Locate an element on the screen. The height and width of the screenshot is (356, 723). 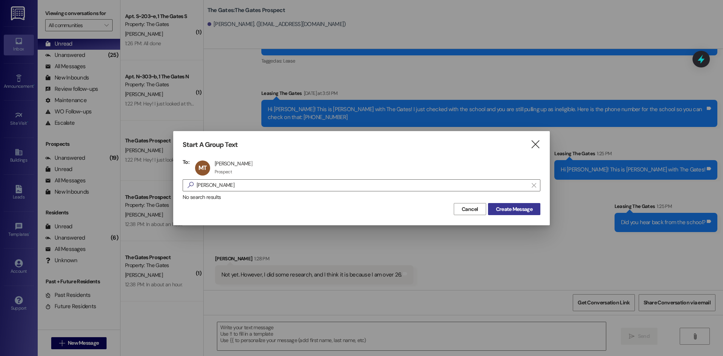
button: Cancel is located at coordinates (470, 209).